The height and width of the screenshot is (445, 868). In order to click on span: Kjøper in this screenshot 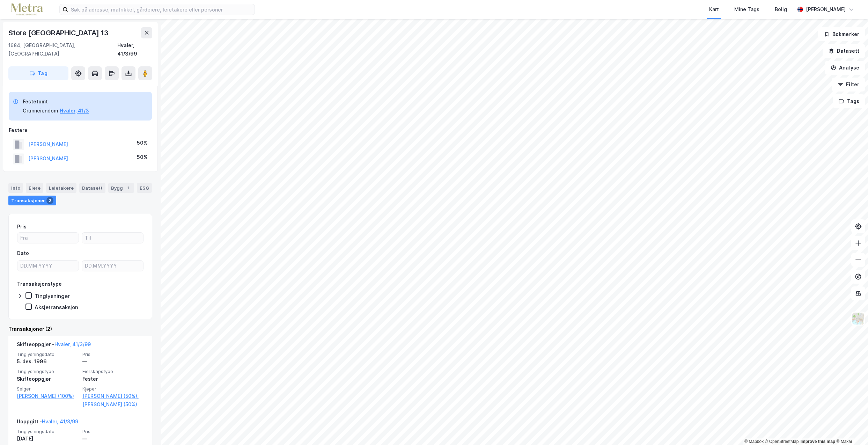, I will do `click(113, 389)`.